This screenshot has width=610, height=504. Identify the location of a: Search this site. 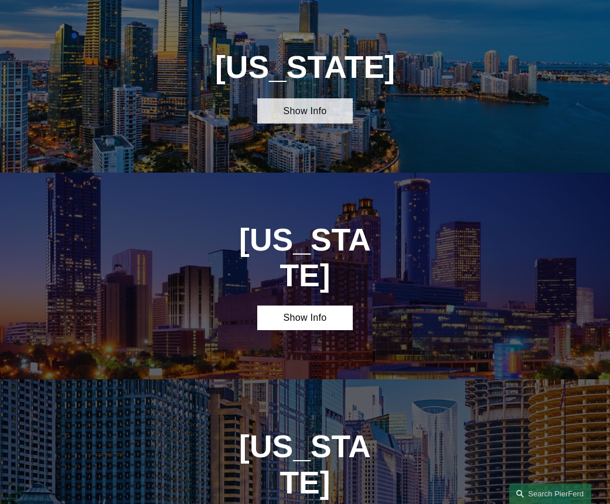
(550, 494).